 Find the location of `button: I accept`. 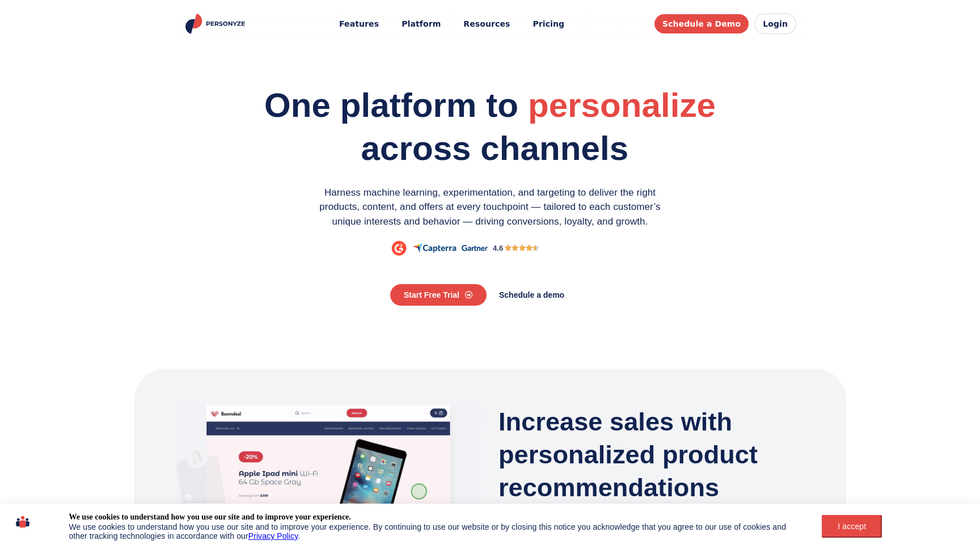

button: I accept is located at coordinates (852, 527).